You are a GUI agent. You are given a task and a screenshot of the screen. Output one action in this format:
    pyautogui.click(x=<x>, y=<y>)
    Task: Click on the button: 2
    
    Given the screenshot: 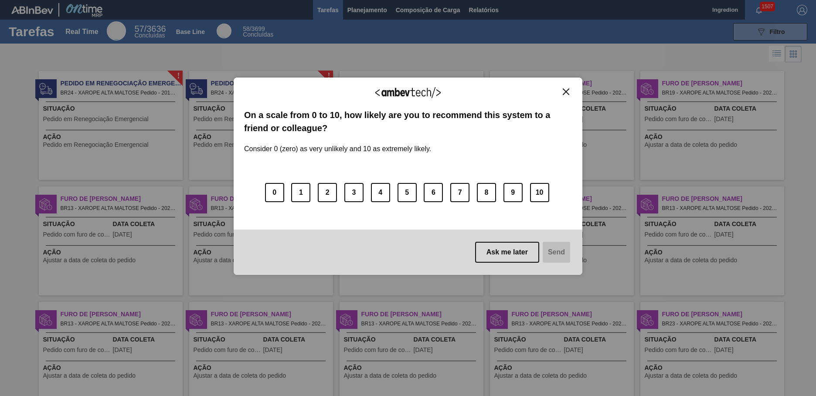 What is the action you would take?
    pyautogui.click(x=327, y=193)
    